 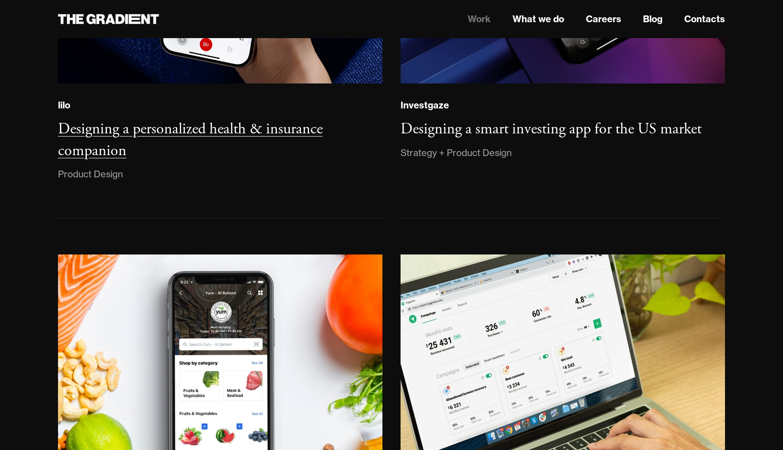 What do you see at coordinates (456, 153) in the screenshot?
I see `div: Strategy + Product Design` at bounding box center [456, 153].